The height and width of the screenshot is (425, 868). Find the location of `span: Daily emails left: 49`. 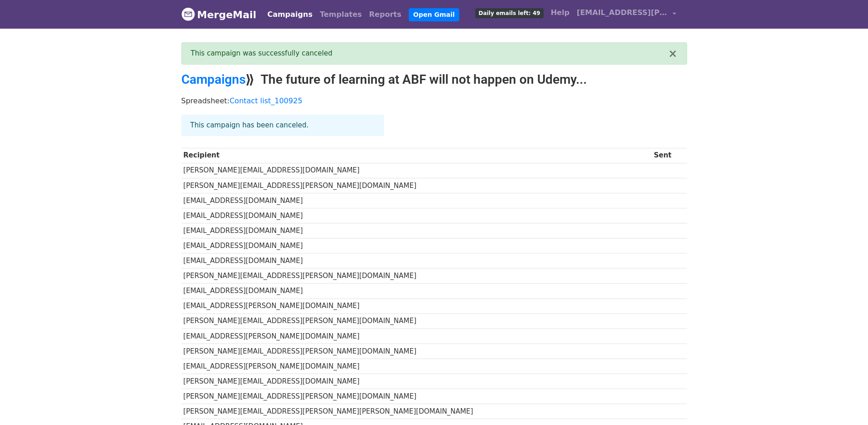

span: Daily emails left: 49 is located at coordinates (509, 13).